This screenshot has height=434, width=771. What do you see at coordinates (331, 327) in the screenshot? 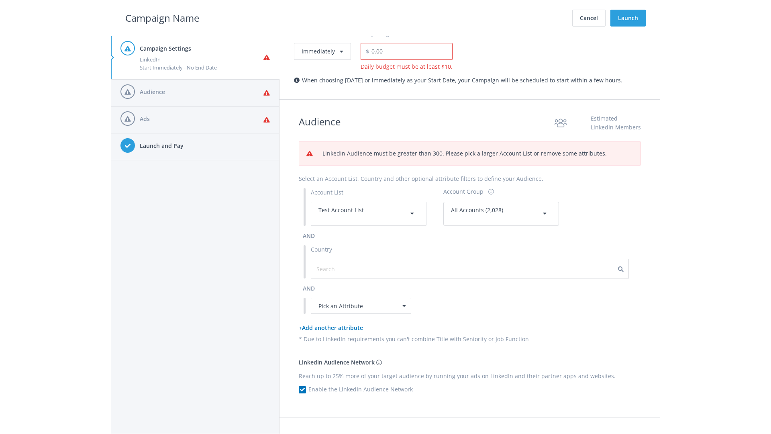
I see `a: + Add another attribute` at bounding box center [331, 327].